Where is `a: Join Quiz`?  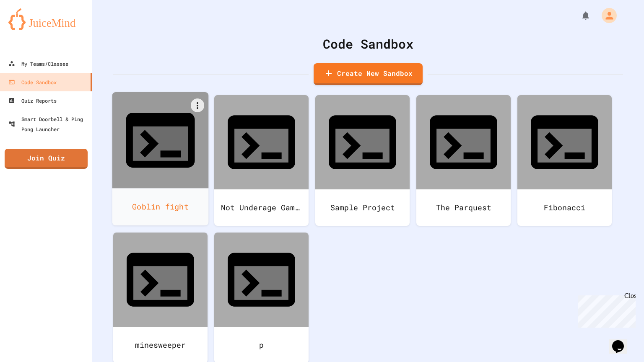 a: Join Quiz is located at coordinates (46, 159).